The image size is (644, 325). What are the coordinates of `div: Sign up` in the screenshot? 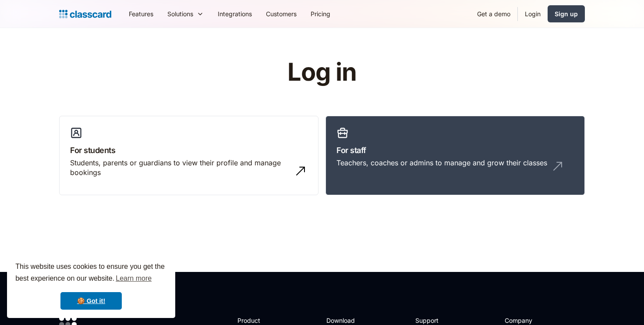 It's located at (566, 14).